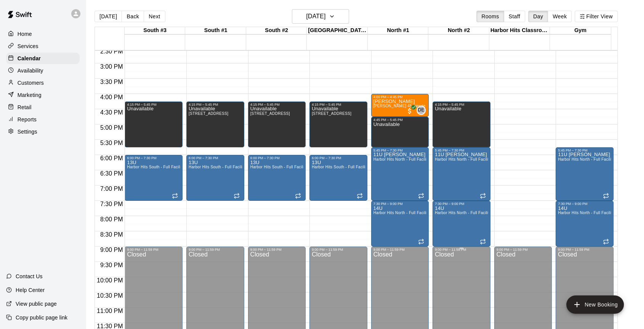 This screenshot has height=329, width=644. What do you see at coordinates (400, 120) in the screenshot?
I see `div: 4:45 PM – 5:45 PM` at bounding box center [400, 120].